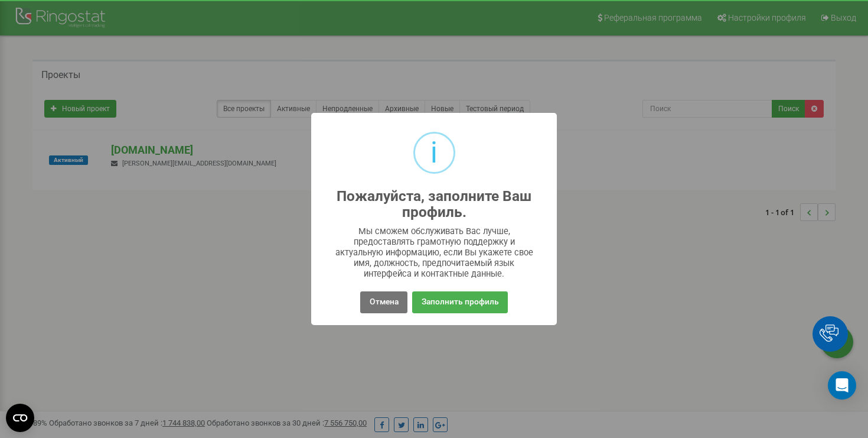 The height and width of the screenshot is (438, 868). I want to click on button: Заполнить профиль, so click(459, 302).